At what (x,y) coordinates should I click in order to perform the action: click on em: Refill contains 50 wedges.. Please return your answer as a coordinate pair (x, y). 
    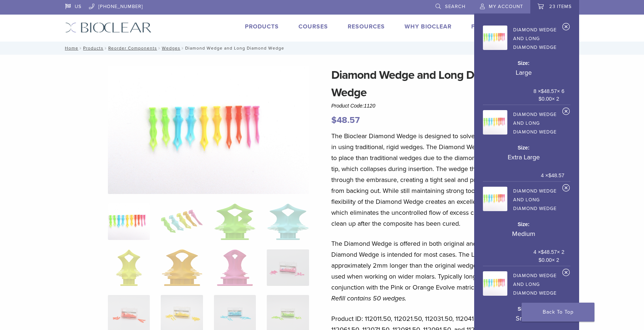
    Looking at the image, I should click on (369, 298).